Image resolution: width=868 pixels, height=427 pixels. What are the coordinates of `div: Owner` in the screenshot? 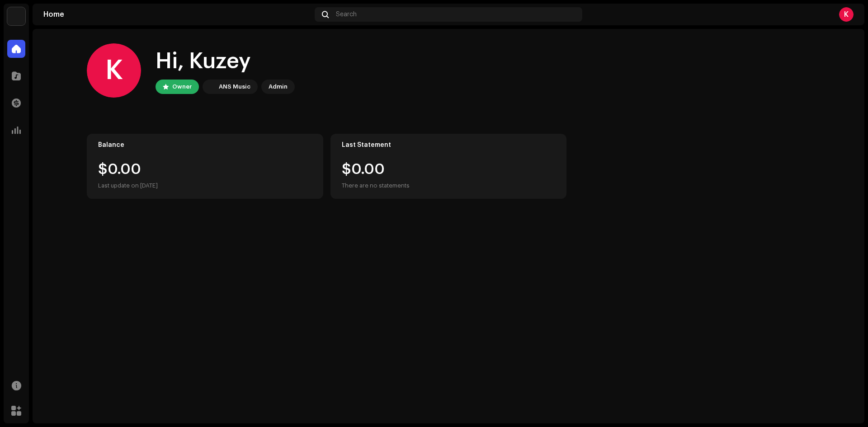 It's located at (182, 87).